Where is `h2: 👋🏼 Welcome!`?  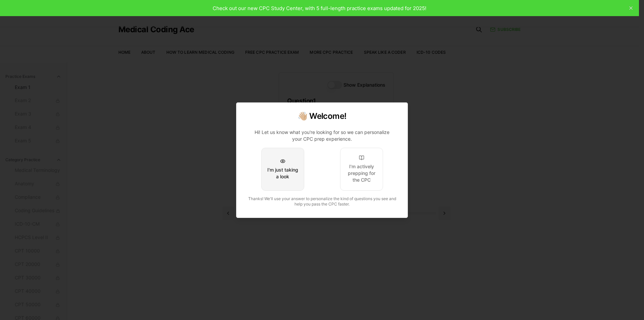
h2: 👋🏼 Welcome! is located at coordinates (322, 116).